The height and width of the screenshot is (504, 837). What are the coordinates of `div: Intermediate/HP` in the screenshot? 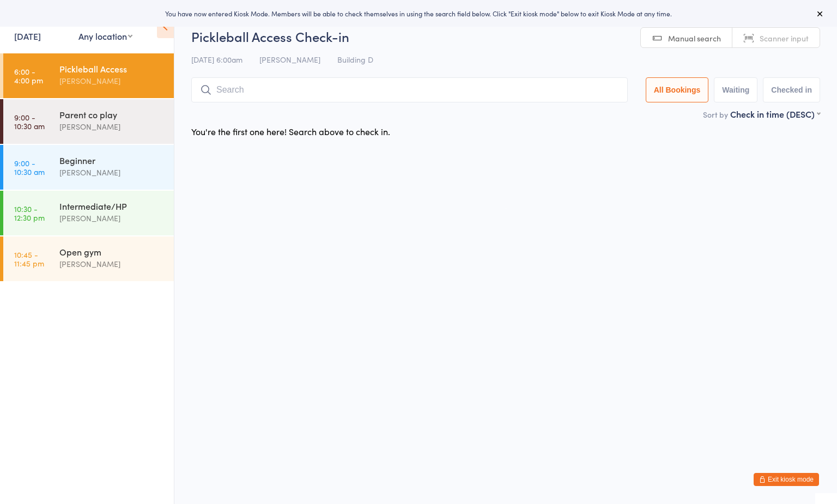 It's located at (112, 206).